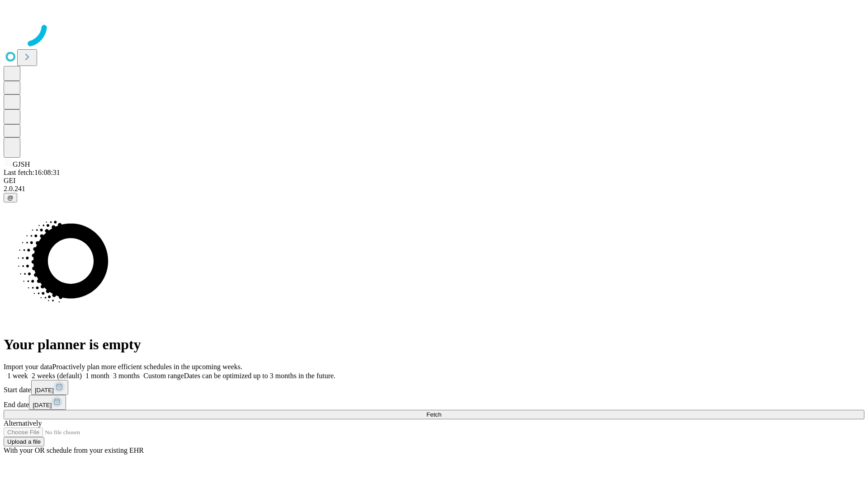 The image size is (868, 488). What do you see at coordinates (18, 376) in the screenshot?
I see `span: 1 week` at bounding box center [18, 376].